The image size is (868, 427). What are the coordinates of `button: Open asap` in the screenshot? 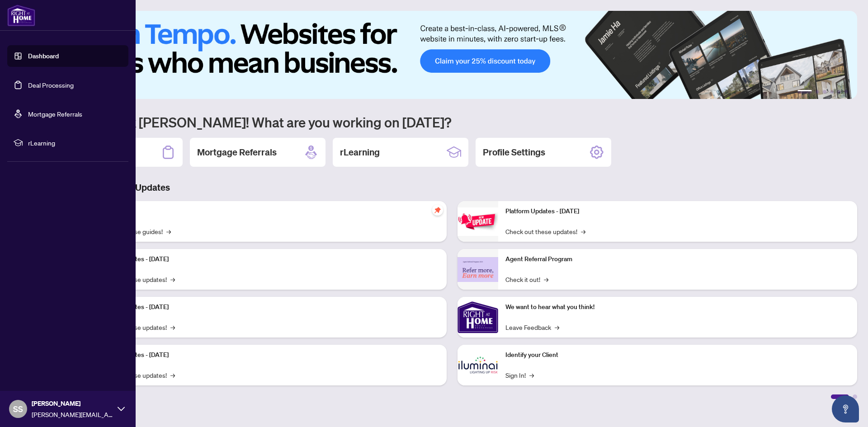 It's located at (845, 409).